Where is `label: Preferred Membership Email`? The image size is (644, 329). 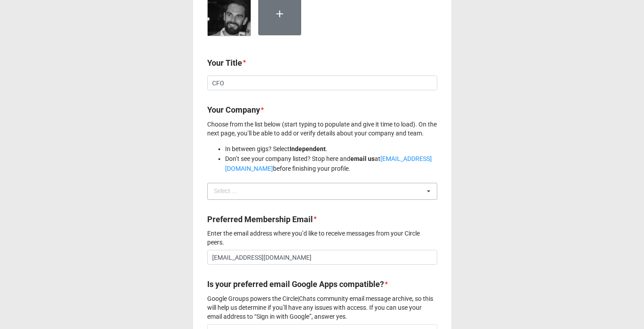 label: Preferred Membership Email is located at coordinates (260, 220).